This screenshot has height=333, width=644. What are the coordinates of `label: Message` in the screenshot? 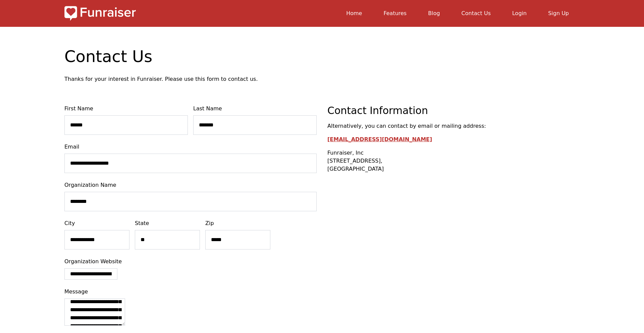 It's located at (191, 291).